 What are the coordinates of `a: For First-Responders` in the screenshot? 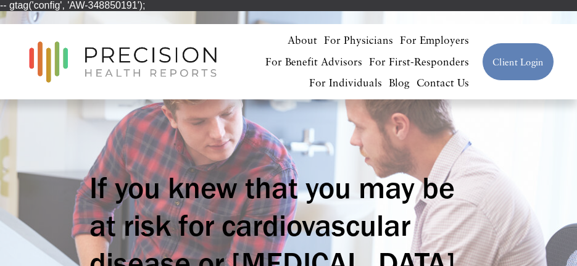 It's located at (419, 62).